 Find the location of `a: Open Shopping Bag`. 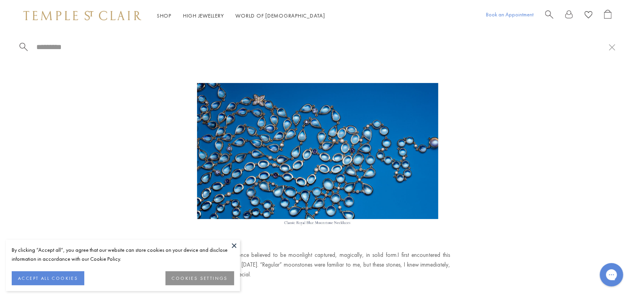

a: Open Shopping Bag is located at coordinates (607, 16).